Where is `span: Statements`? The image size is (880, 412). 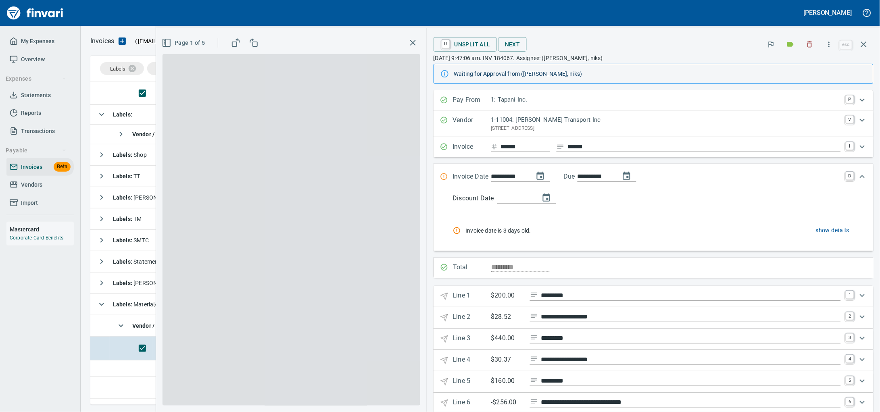
span: Statements is located at coordinates (36, 95).